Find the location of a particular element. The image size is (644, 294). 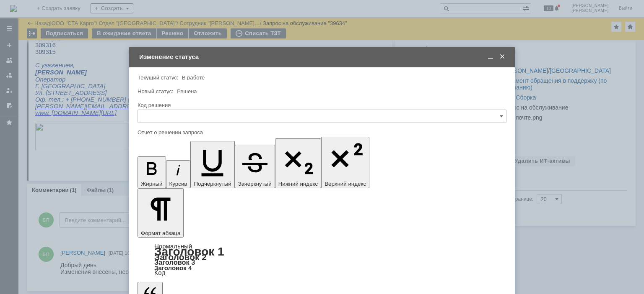

button: Подчеркнутый is located at coordinates (212, 165).